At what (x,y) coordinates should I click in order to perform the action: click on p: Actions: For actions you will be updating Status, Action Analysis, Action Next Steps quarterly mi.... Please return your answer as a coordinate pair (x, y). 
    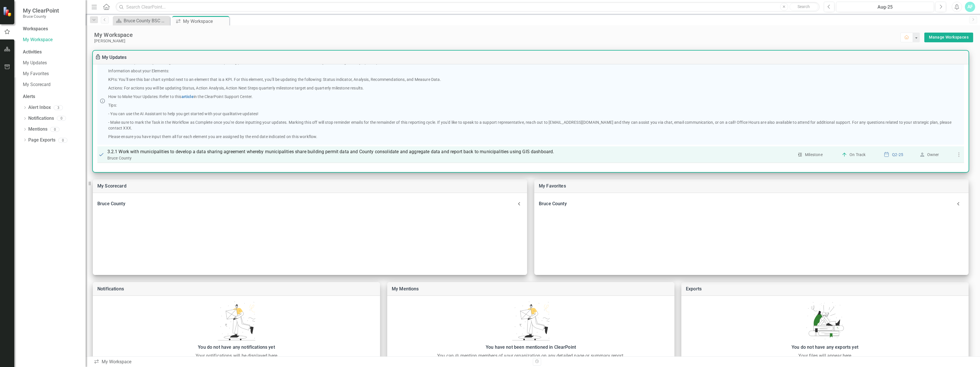
    Looking at the image, I should click on (535, 88).